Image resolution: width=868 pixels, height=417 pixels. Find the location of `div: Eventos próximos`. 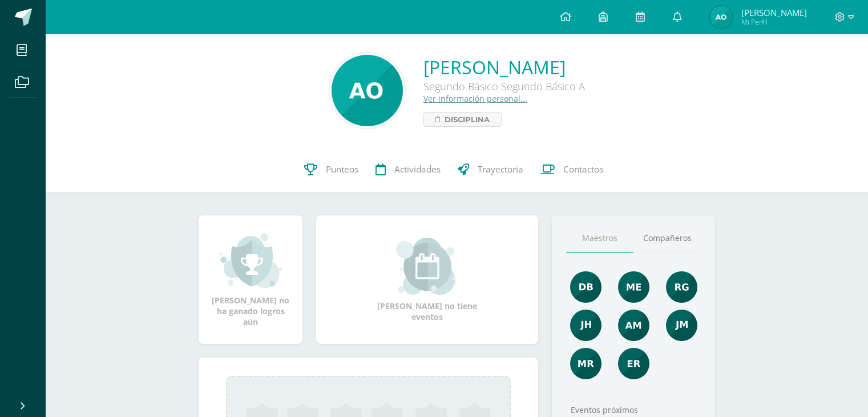

div: Eventos próximos is located at coordinates (634, 409).